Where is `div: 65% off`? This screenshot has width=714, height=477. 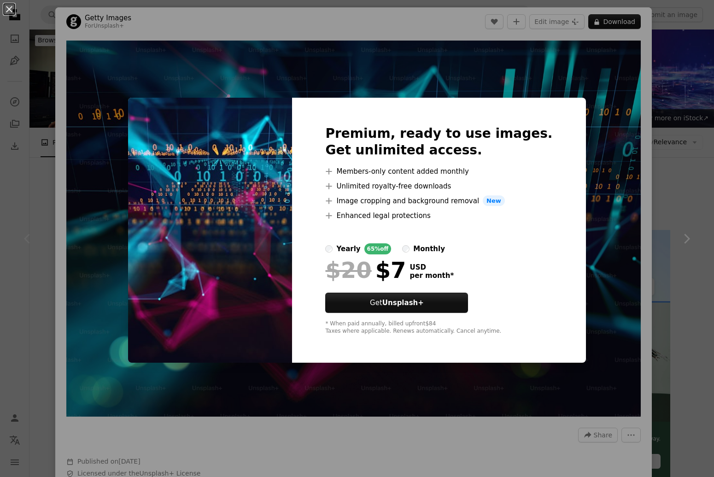 div: 65% off is located at coordinates (378, 249).